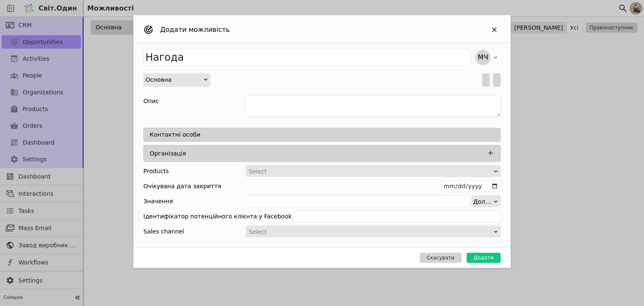  I want to click on div: Products, so click(156, 171).